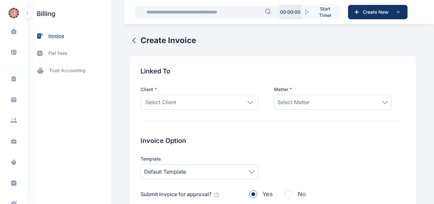 This screenshot has width=434, height=204. What do you see at coordinates (151, 159) in the screenshot?
I see `span: Template` at bounding box center [151, 159].